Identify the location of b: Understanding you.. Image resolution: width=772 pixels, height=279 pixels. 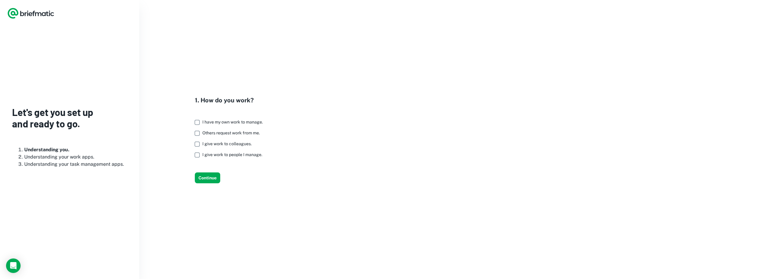
(47, 150).